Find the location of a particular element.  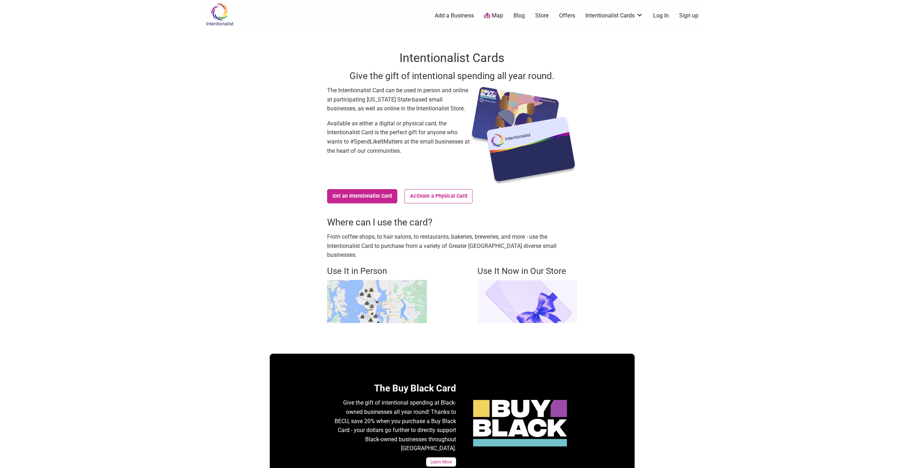

a: Sign up is located at coordinates (688, 16).